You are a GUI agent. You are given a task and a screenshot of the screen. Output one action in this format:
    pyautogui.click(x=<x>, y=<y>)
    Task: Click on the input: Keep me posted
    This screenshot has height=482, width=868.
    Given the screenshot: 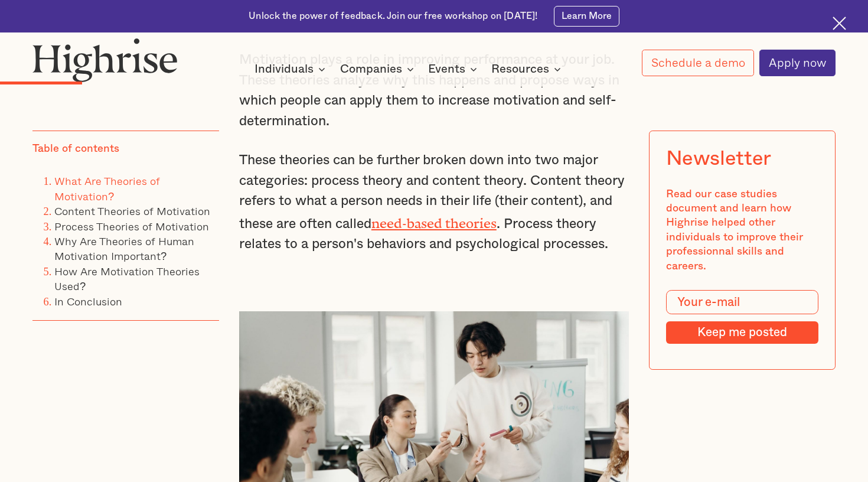 What is the action you would take?
    pyautogui.click(x=743, y=332)
    